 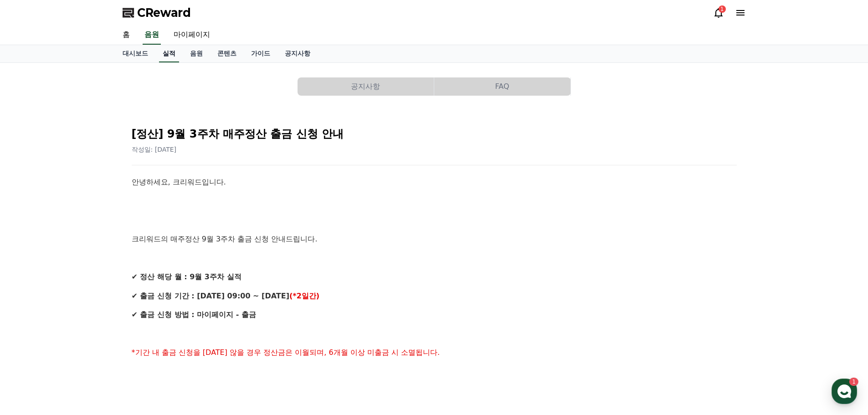 What do you see at coordinates (89, 307) in the screenshot?
I see `span: 대화` at bounding box center [89, 307].